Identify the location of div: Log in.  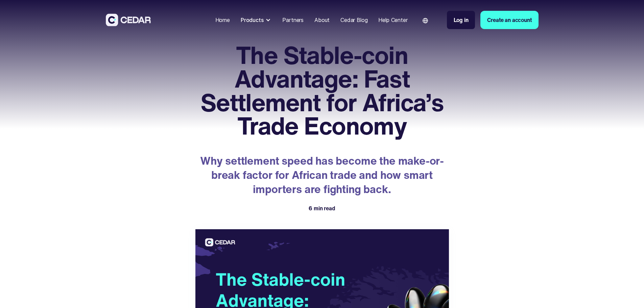
(461, 20).